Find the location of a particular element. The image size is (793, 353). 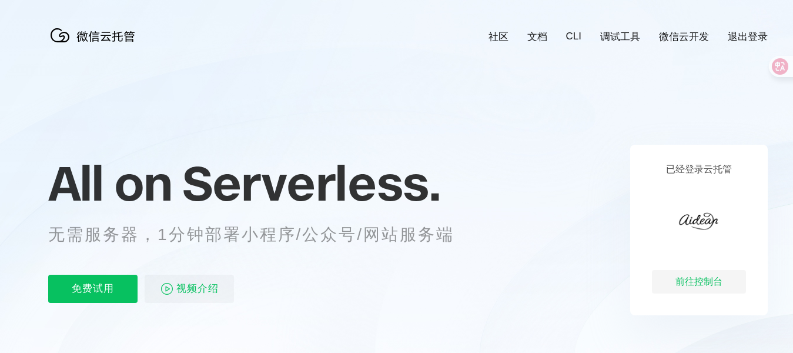

span: All on is located at coordinates (109, 183).